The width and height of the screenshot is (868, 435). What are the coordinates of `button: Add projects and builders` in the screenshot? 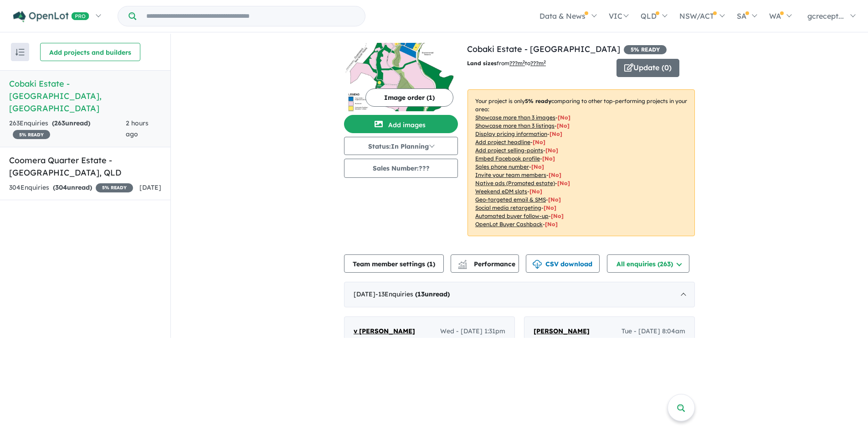 It's located at (90, 52).